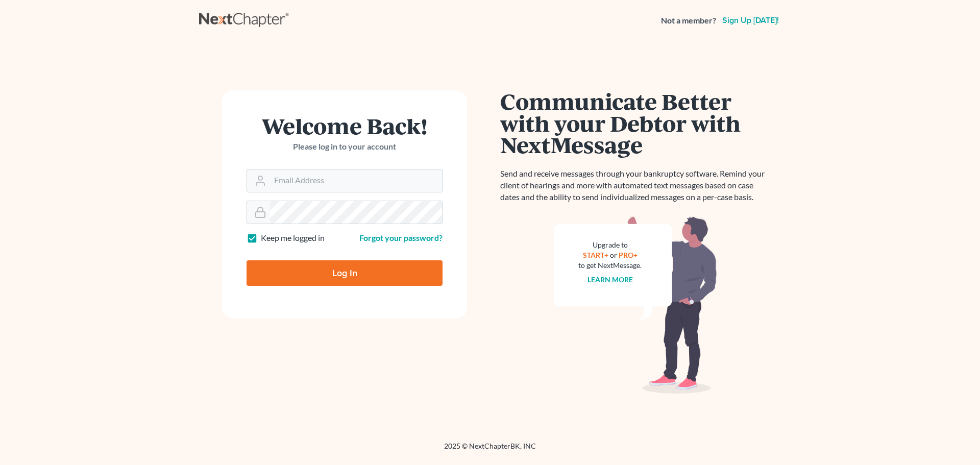 Image resolution: width=980 pixels, height=465 pixels. Describe the element at coordinates (628, 254) in the screenshot. I see `a: PRO+` at that location.